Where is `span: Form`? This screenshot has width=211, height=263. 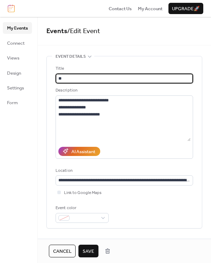
span: Form is located at coordinates (12, 103).